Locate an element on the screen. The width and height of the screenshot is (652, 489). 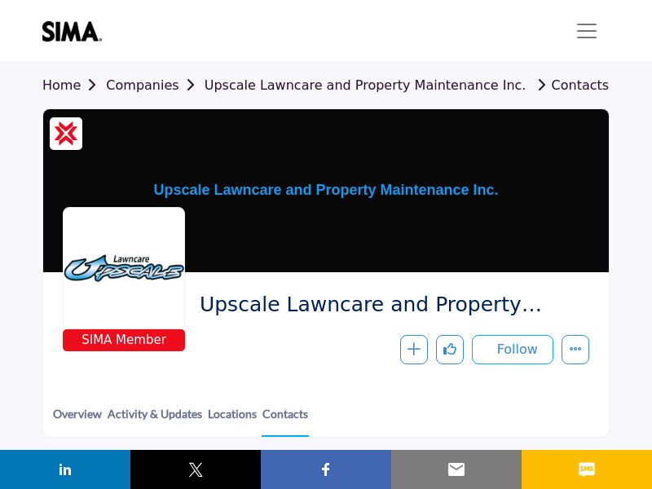
button: Follow is located at coordinates (513, 350).